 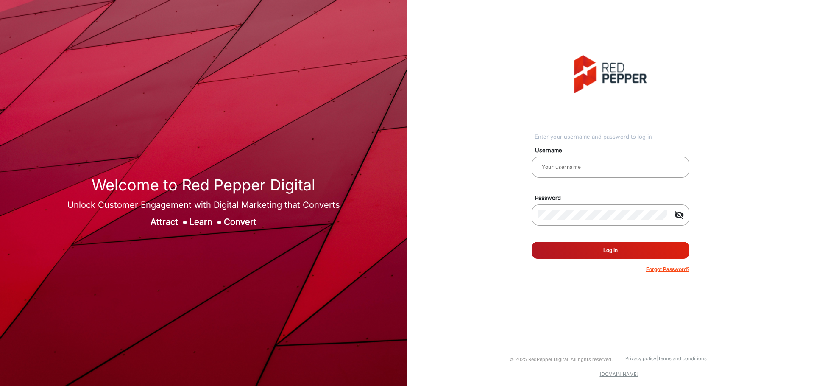 What do you see at coordinates (679, 215) in the screenshot?
I see `mat-icon: visibility_off` at bounding box center [679, 215].